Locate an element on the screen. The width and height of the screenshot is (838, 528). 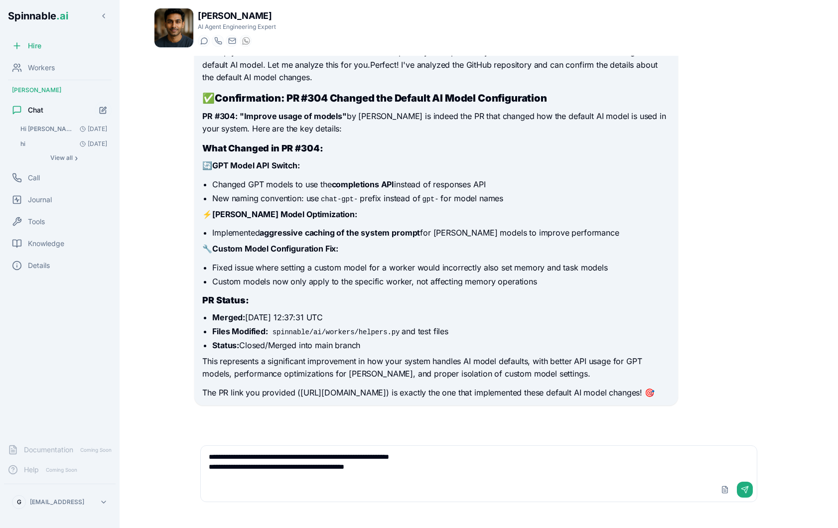
img: Manuel Mehta is located at coordinates (174, 28).